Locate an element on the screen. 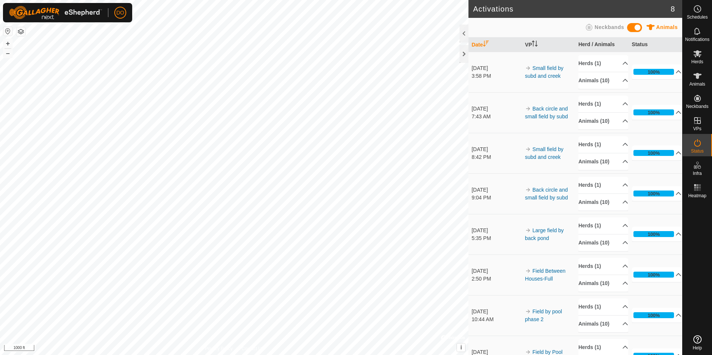  span: i is located at coordinates (461, 347).